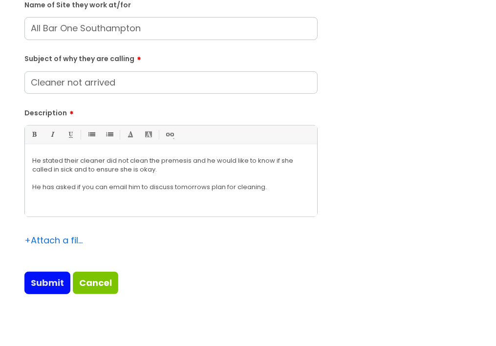 This screenshot has width=496, height=346. What do you see at coordinates (47, 283) in the screenshot?
I see `input: Submit` at bounding box center [47, 283].